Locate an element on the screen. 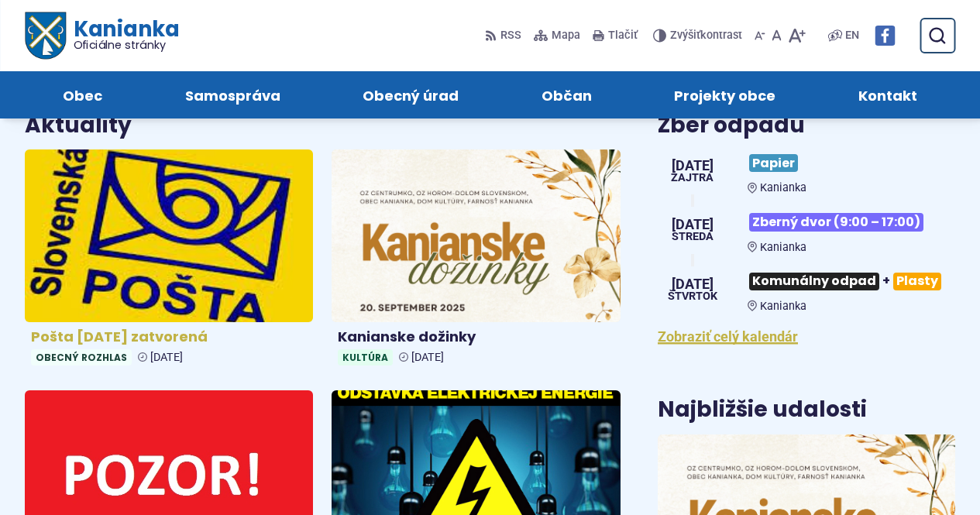 The width and height of the screenshot is (980, 515). a: Mapa is located at coordinates (557, 36).